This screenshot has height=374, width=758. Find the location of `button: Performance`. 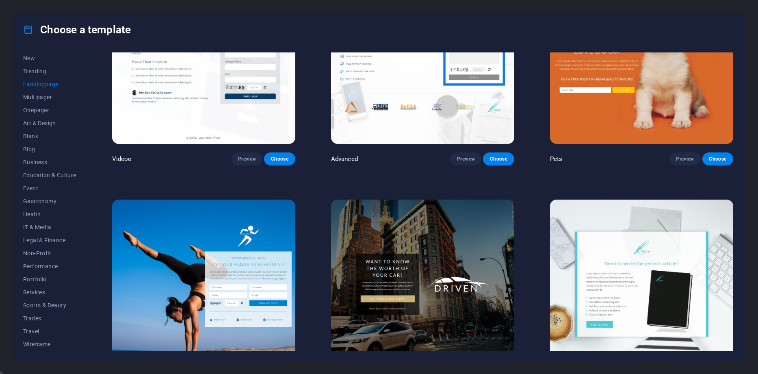

button: Performance is located at coordinates (50, 266).